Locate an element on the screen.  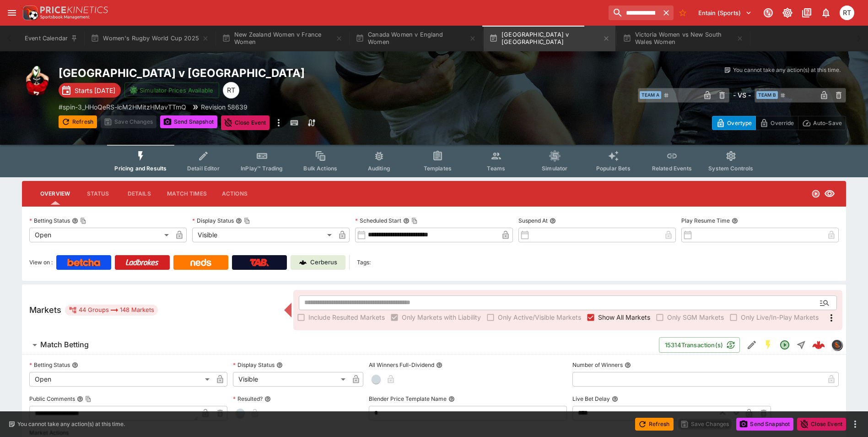
button: Play Resume Time is located at coordinates (735, 220).